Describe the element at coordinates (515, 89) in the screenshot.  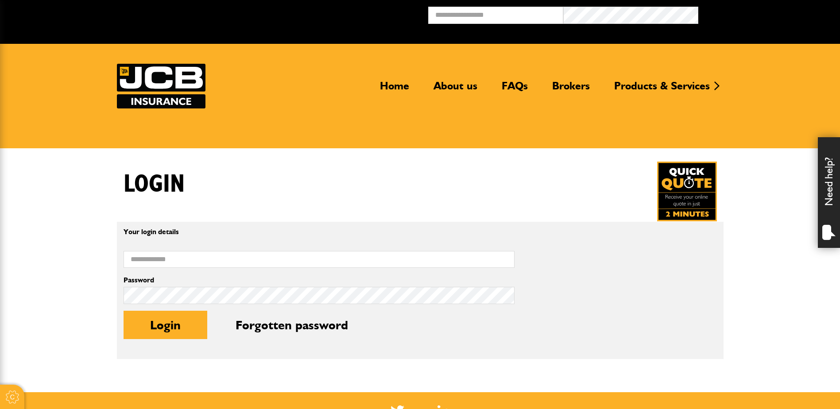
I see `a: FAQs` at that location.